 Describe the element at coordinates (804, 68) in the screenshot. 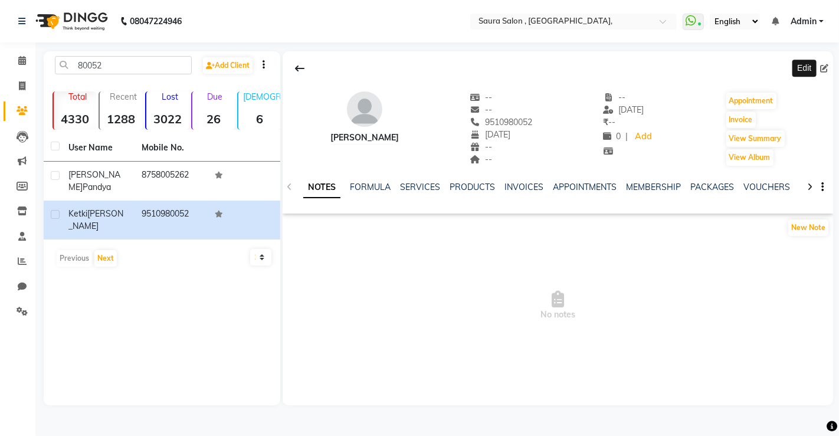

I see `div: Edit` at that location.